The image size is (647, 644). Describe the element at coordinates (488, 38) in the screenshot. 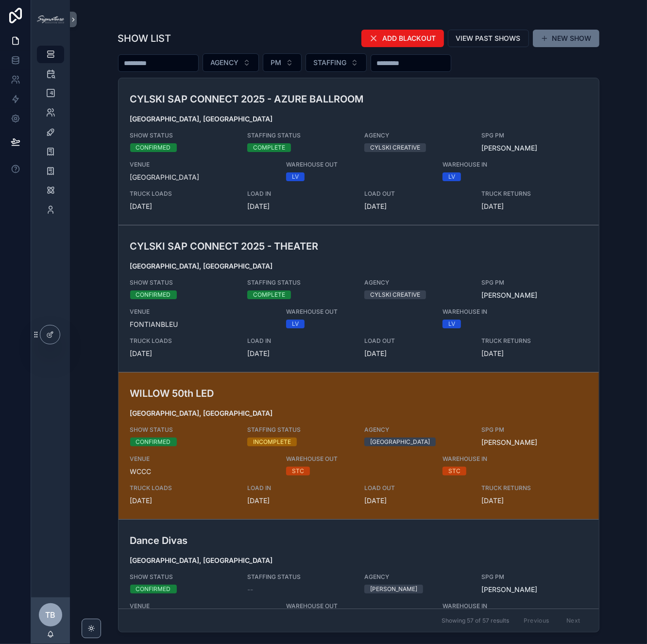

I see `button: VIEW PAST SHOWS` at that location.